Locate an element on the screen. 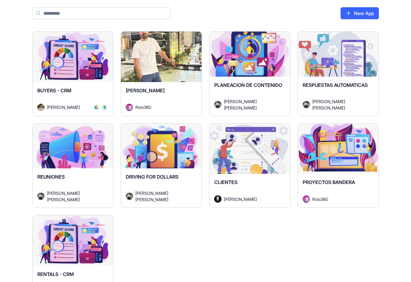 The image size is (411, 282). a: New App is located at coordinates (359, 13).